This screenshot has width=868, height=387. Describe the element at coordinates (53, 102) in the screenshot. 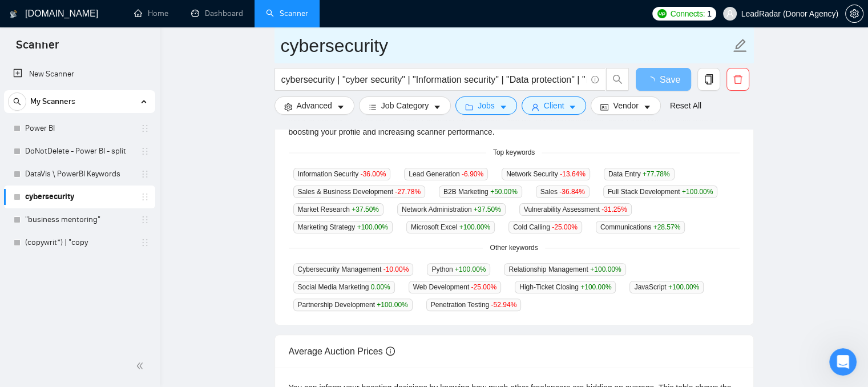

I see `span: My Scanners` at that location.